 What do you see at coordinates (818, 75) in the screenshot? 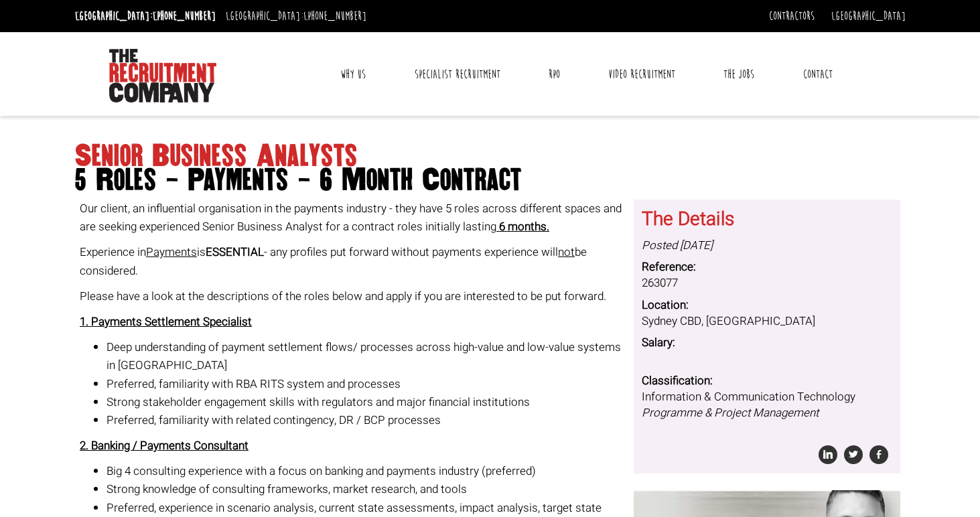
I see `a: Contact` at bounding box center [818, 75].